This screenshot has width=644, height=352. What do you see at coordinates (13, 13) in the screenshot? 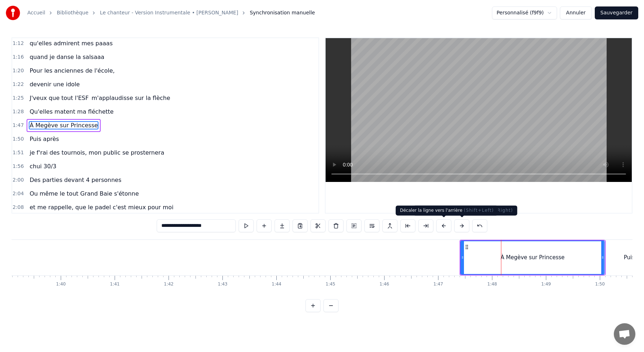
I see `img: youka` at bounding box center [13, 13].